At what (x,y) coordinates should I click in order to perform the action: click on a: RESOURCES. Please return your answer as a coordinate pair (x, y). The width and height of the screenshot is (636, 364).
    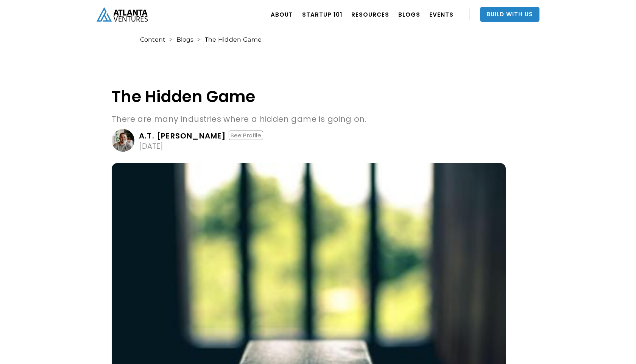
    Looking at the image, I should click on (370, 15).